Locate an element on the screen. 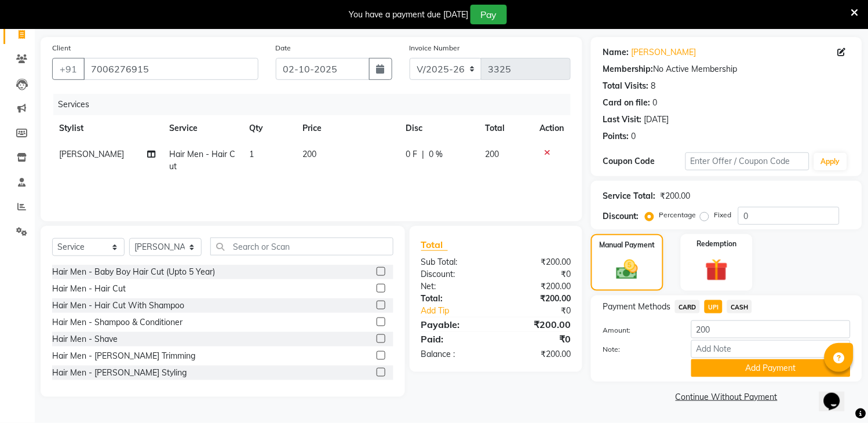  th: Stylist is located at coordinates (107, 128).